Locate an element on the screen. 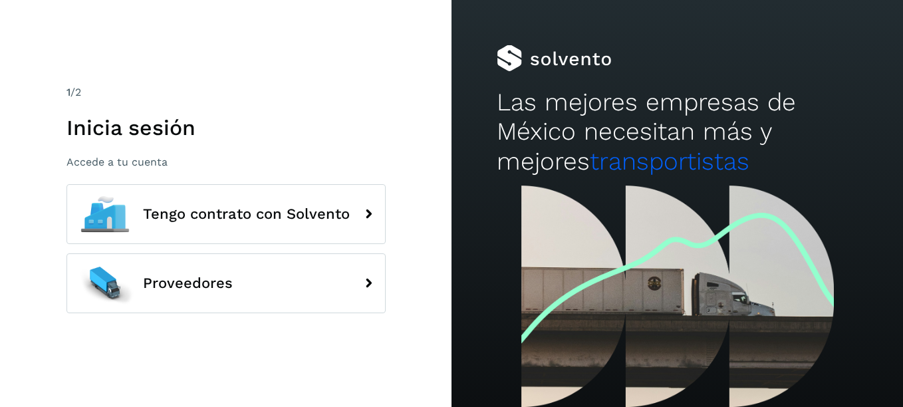 Image resolution: width=903 pixels, height=407 pixels. span: transportistas is located at coordinates (670, 161).